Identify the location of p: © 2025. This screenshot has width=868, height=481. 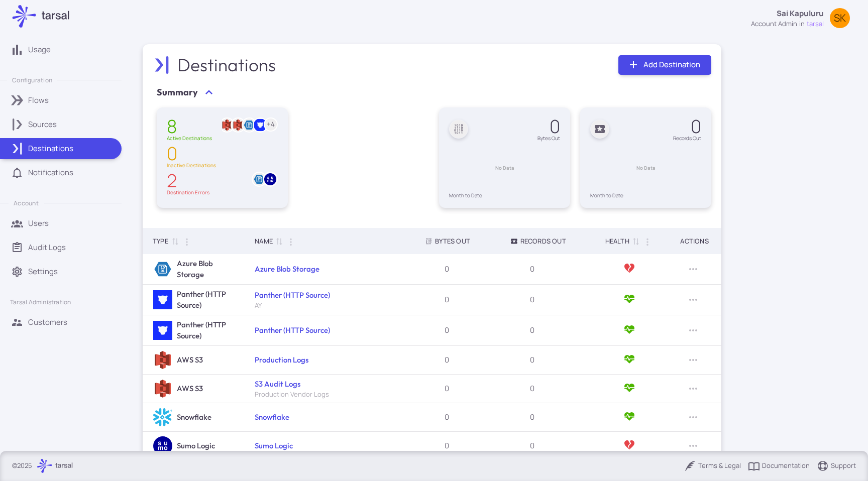
(22, 466).